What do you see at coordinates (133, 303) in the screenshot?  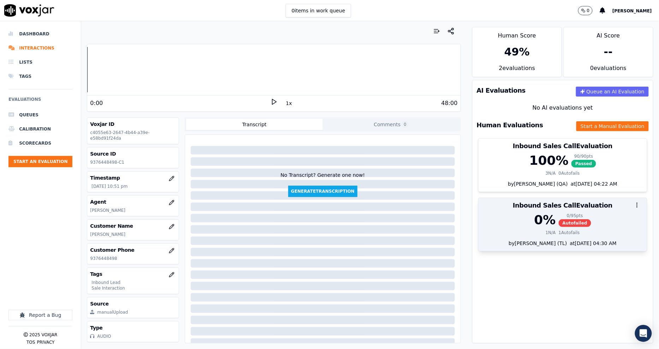 I see `h3: Source` at bounding box center [133, 303].